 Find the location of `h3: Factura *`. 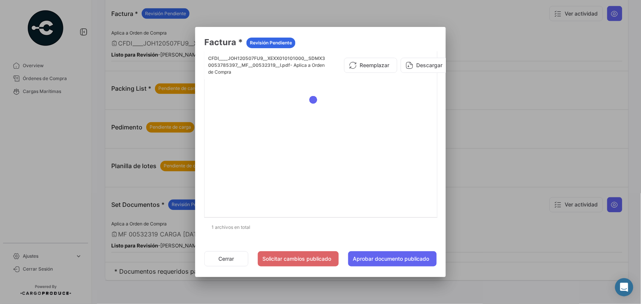

h3: Factura * is located at coordinates (321, 42).